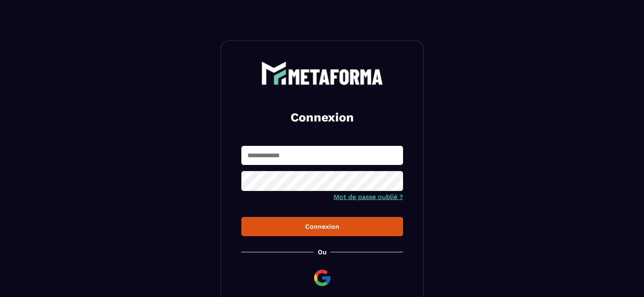 The image size is (644, 297). What do you see at coordinates (322, 73) in the screenshot?
I see `a: logo` at bounding box center [322, 73].